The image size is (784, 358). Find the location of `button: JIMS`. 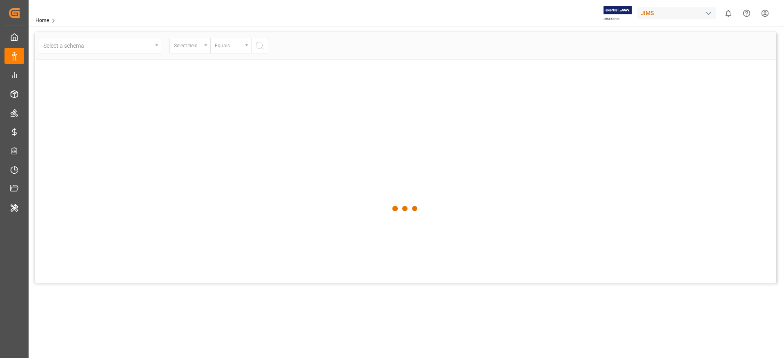

button: JIMS is located at coordinates (678, 13).